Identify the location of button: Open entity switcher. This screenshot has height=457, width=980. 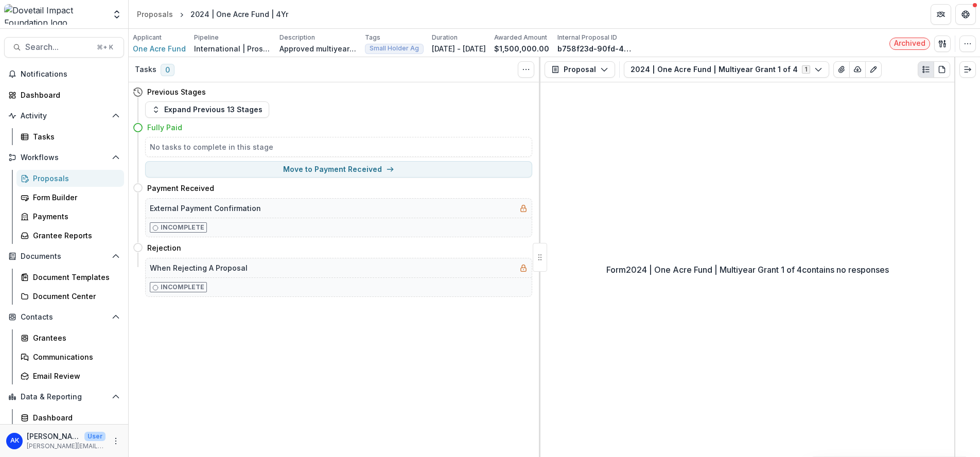
(117, 14).